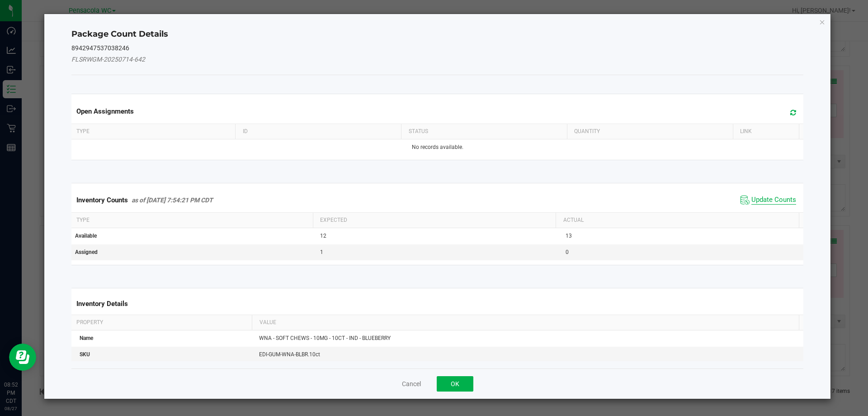 The image size is (868, 416). I want to click on span: Name, so click(86, 338).